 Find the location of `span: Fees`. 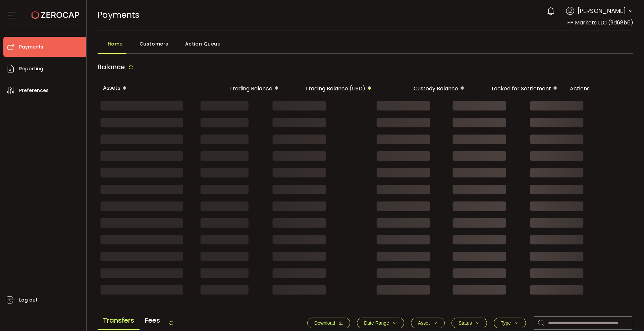

span: Fees is located at coordinates (152, 320).